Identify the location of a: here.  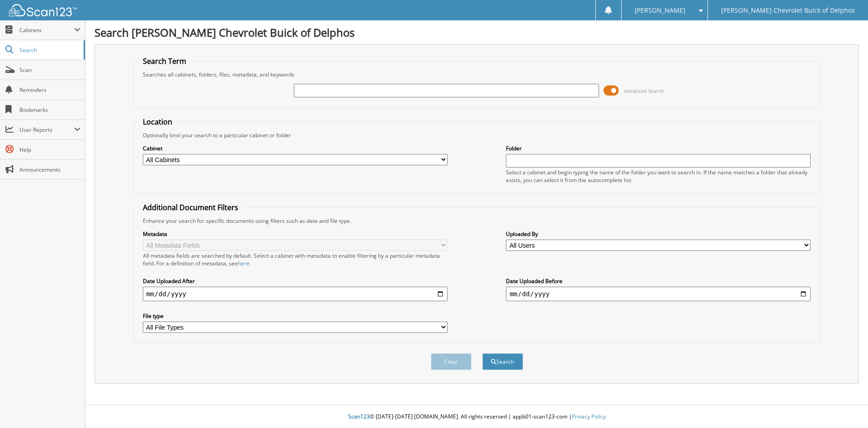
(244, 263).